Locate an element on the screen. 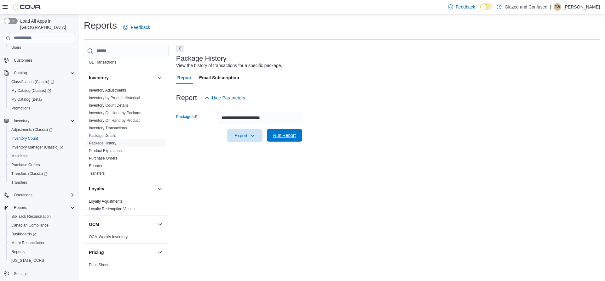 The image size is (605, 281). h3: Package History is located at coordinates (201, 59).